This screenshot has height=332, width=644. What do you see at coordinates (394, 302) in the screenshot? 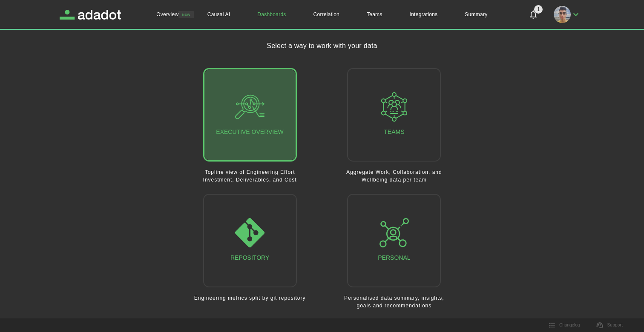
I see `p: Personalised data summary, insights, goals and recommendations` at bounding box center [394, 302].